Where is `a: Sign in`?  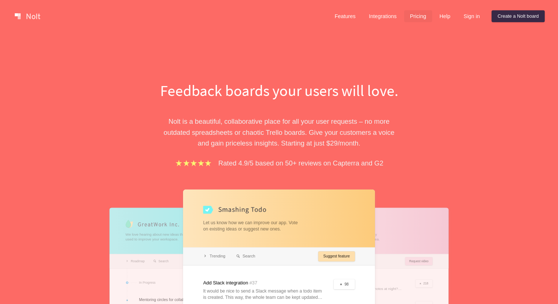
a: Sign in is located at coordinates (472, 16).